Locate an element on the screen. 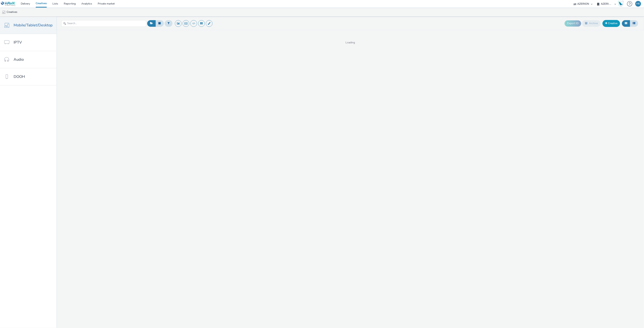 This screenshot has width=644, height=328. img: undefined Logo is located at coordinates (8, 4).